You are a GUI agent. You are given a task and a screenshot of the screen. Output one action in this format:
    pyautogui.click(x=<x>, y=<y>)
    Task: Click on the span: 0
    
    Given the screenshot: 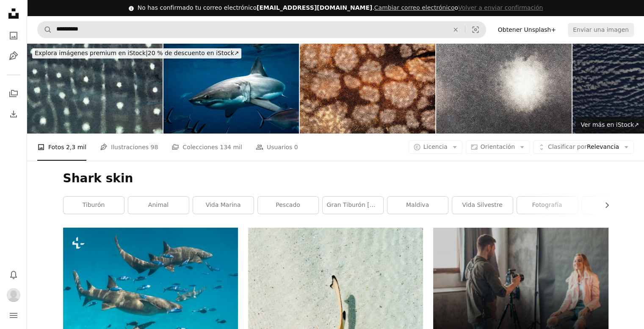 What is the action you would take?
    pyautogui.click(x=296, y=147)
    